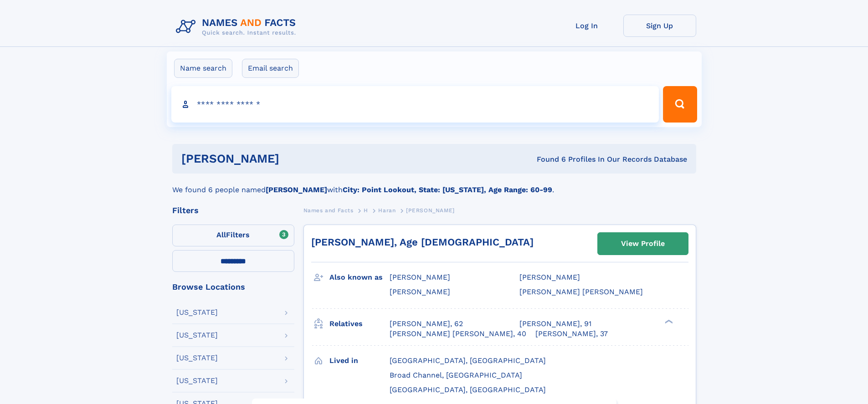  What do you see at coordinates (680, 104) in the screenshot?
I see `button: Search Button` at bounding box center [680, 104].